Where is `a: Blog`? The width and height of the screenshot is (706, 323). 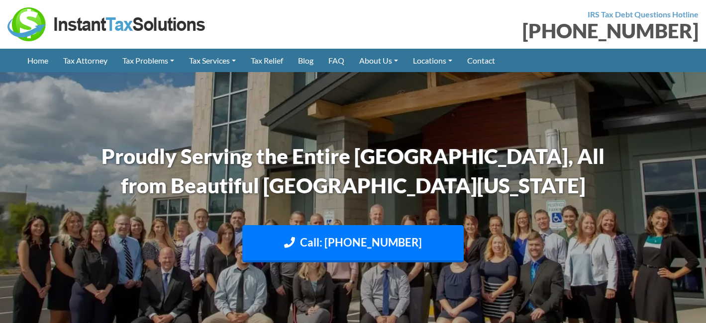 a: Blog is located at coordinates (305, 60).